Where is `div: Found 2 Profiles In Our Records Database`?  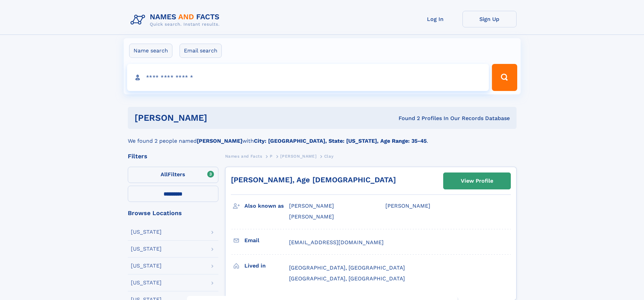 div: Found 2 Profiles In Our Records Database is located at coordinates (406, 118).